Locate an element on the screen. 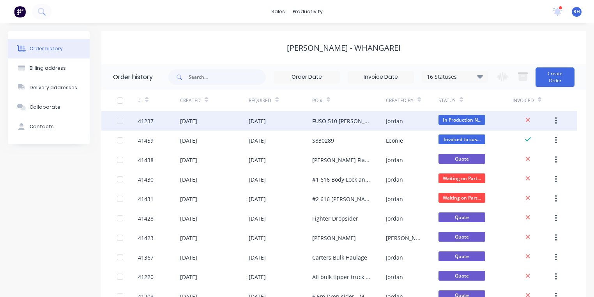  div: 41428 is located at coordinates (146, 218).